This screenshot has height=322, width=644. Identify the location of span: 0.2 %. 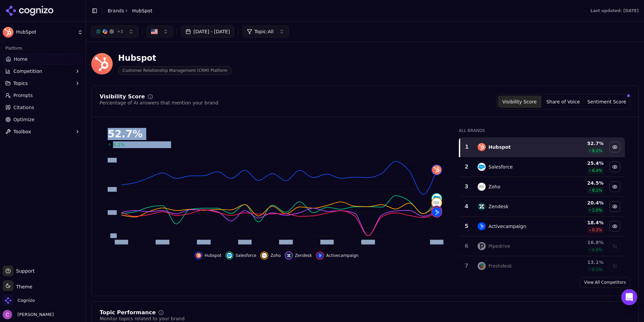
(597, 230).